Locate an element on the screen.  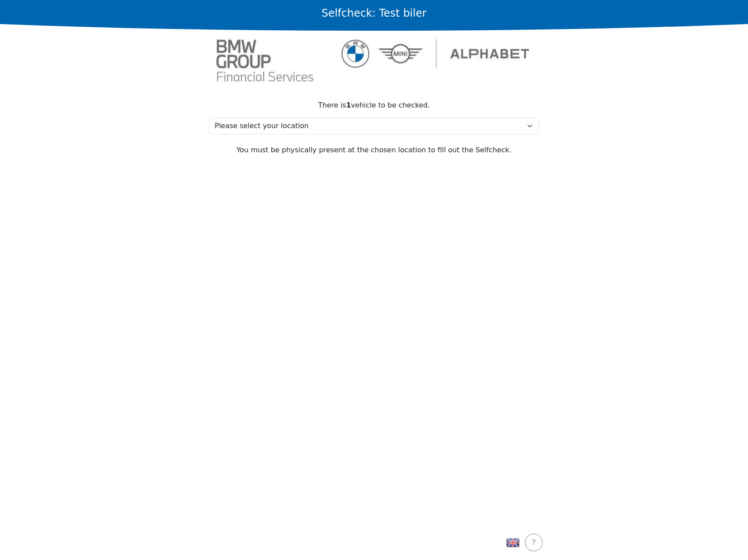
div: There is vehicle to be checked. is located at coordinates (374, 105).